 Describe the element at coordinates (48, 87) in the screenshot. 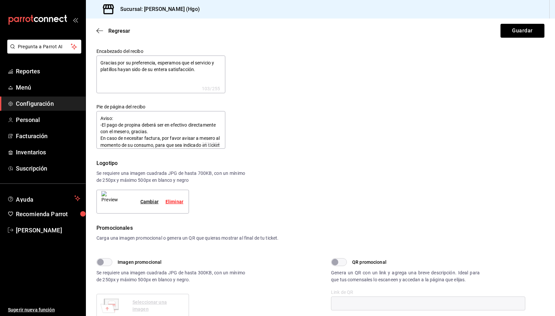

I see `span: Menú` at that location.